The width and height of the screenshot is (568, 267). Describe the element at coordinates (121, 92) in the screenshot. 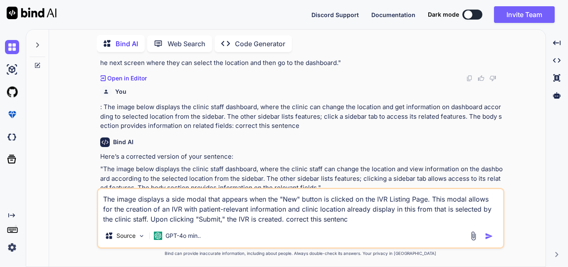

I see `h6: You` at that location.